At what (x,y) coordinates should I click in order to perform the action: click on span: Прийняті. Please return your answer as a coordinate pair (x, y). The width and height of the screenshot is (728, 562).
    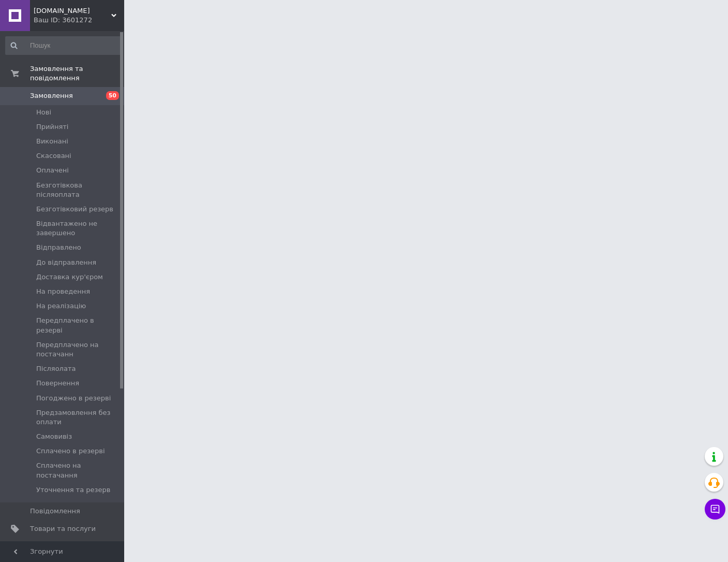
    Looking at the image, I should click on (52, 127).